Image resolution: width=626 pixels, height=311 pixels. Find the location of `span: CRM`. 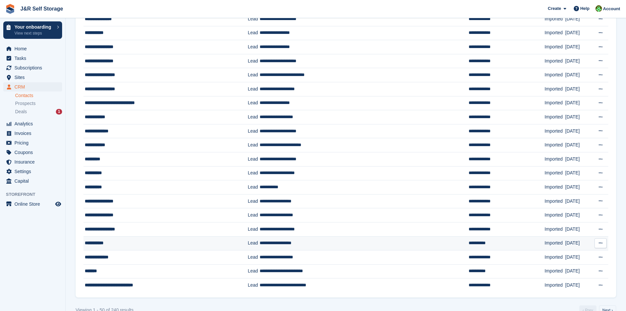

span: CRM is located at coordinates (34, 87).